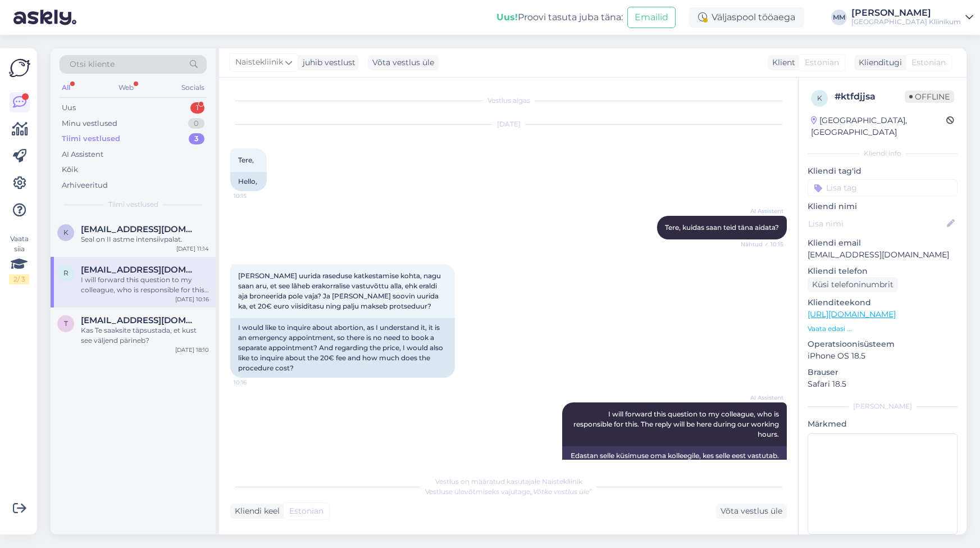 The image size is (980, 548). I want to click on div: Hello,, so click(249, 181).